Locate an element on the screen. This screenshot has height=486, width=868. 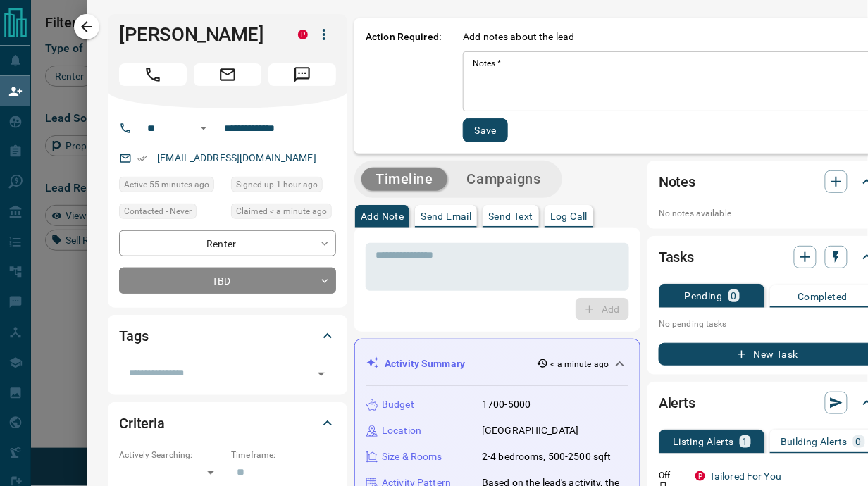
svg: Email Verified is located at coordinates (143, 158).